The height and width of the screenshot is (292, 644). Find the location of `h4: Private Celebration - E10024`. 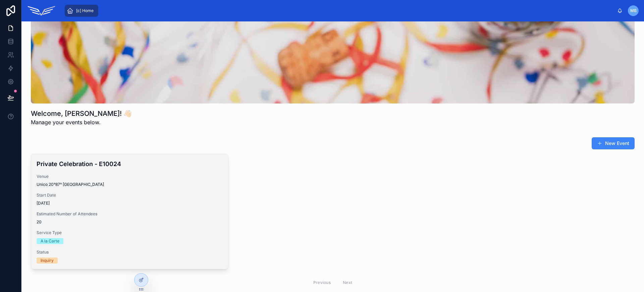

h4: Private Celebration - E10024 is located at coordinates (130, 164).